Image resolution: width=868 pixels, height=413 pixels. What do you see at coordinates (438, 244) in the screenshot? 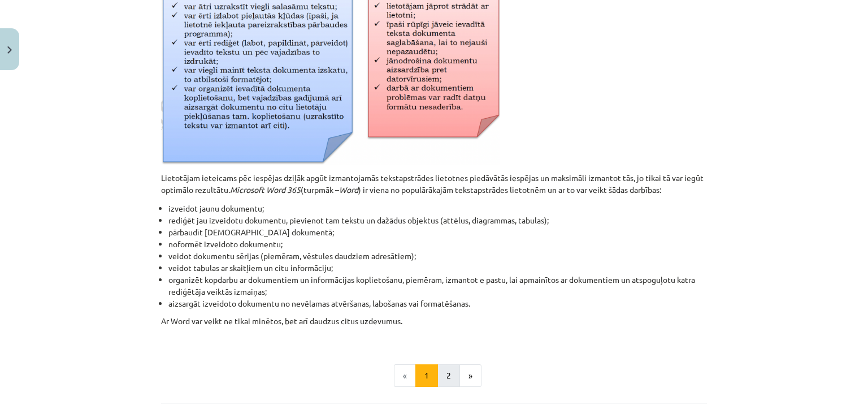
I see `li: noformēt izveidoto dokumentu;` at bounding box center [438, 244].